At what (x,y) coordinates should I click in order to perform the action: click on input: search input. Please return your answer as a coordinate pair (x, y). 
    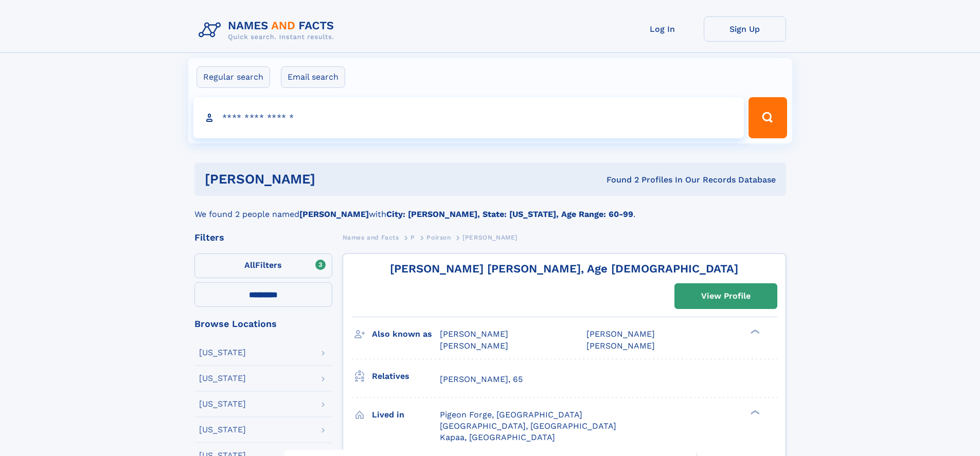
    Looking at the image, I should click on (468, 118).